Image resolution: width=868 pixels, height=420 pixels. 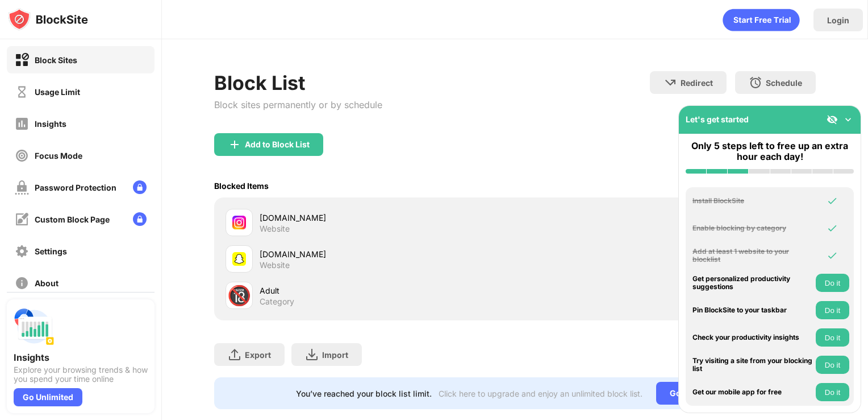 I want to click on div: Enable blocking by category, so click(x=753, y=228).